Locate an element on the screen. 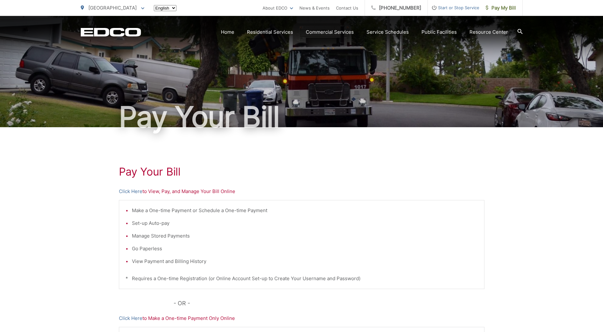 The width and height of the screenshot is (603, 332). a: News & Events is located at coordinates (314, 8).